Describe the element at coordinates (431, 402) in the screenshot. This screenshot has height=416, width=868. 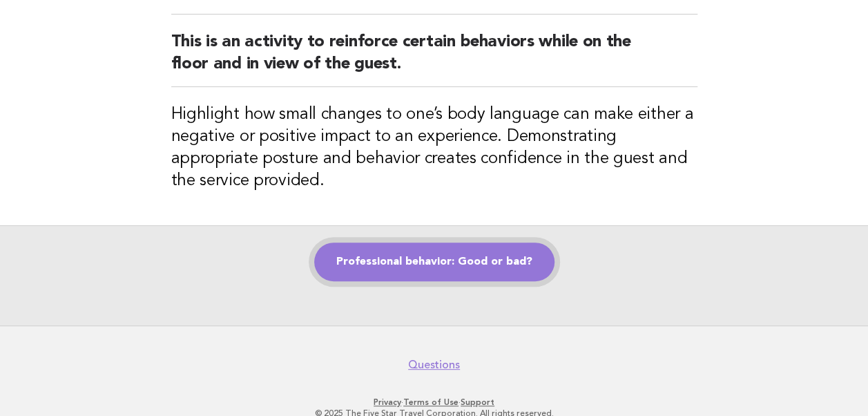
I see `a: Terms of Use` at that location.